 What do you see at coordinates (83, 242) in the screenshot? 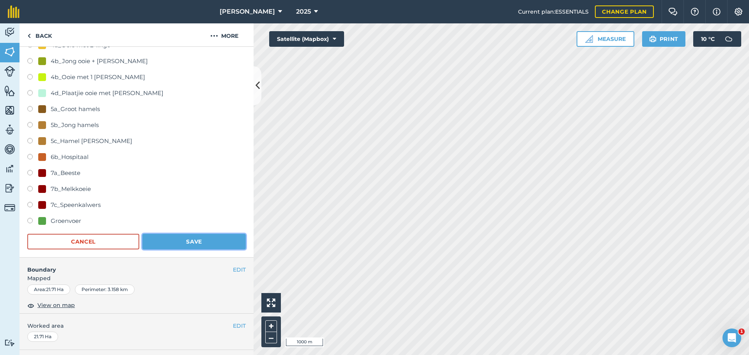
I see `button: Cancel` at bounding box center [83, 242].